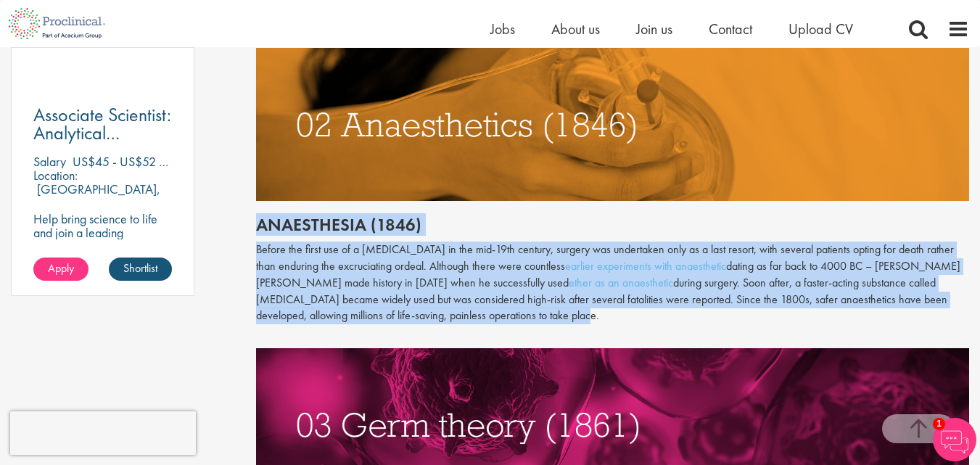 Image resolution: width=980 pixels, height=465 pixels. What do you see at coordinates (140, 269) in the screenshot?
I see `a: Shortlist` at bounding box center [140, 269].